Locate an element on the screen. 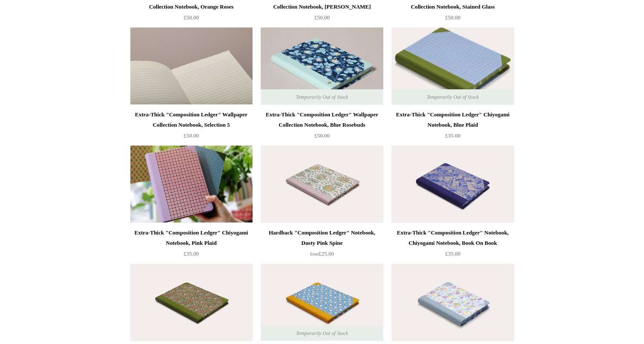 The height and width of the screenshot is (344, 644). div: Extra-Thick "Composition Ledger" Chiyogami Notebook, Pink Plaid is located at coordinates (191, 238).